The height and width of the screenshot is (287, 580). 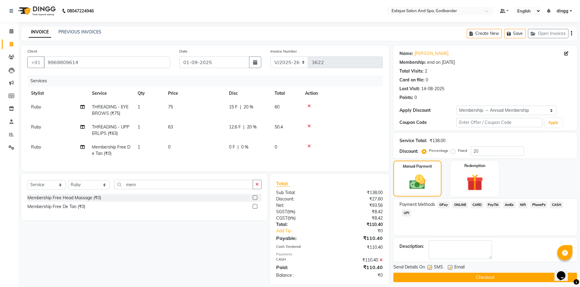 What do you see at coordinates (281, 212) in the screenshot?
I see `span: SGST` at bounding box center [281, 212].